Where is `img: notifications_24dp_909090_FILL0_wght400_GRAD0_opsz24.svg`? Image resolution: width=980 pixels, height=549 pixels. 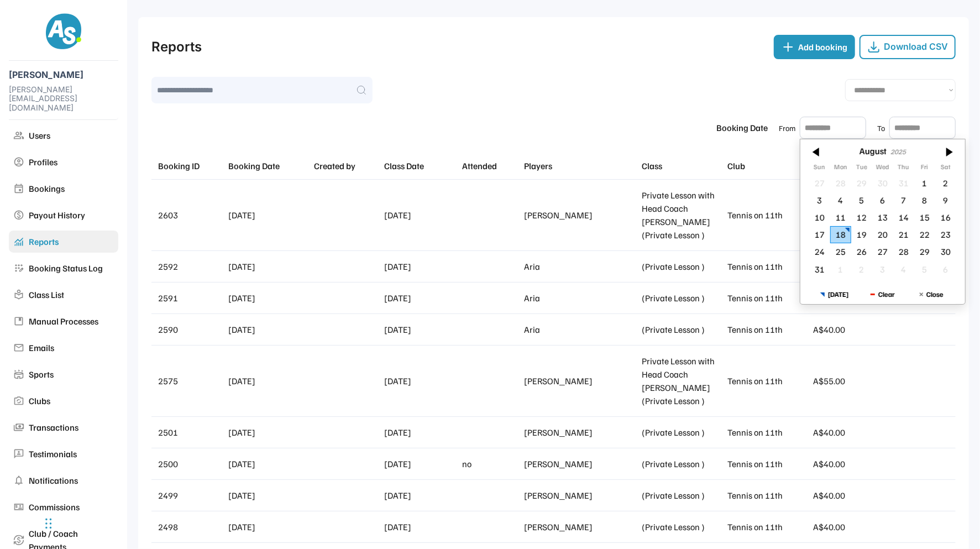
img: notifications_24dp_909090_FILL0_wght400_GRAD0_opsz24.svg is located at coordinates (19, 481).